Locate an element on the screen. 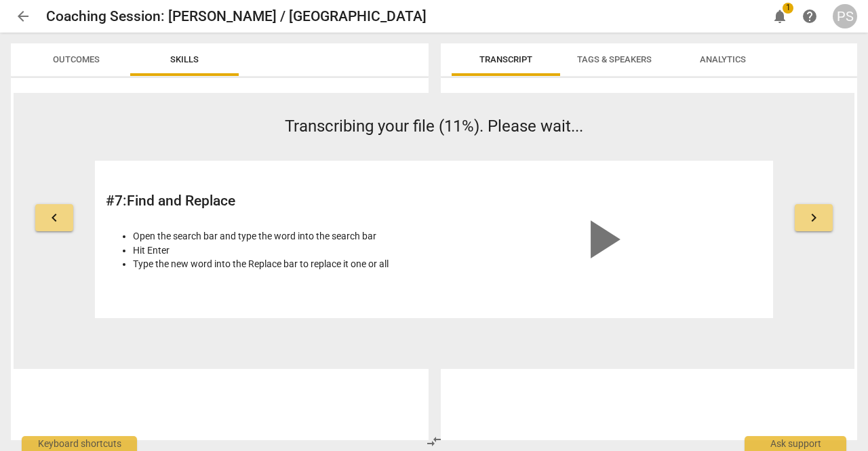 The image size is (868, 451). li: Open the search bar and type the word into the search bar is located at coordinates (280, 236).